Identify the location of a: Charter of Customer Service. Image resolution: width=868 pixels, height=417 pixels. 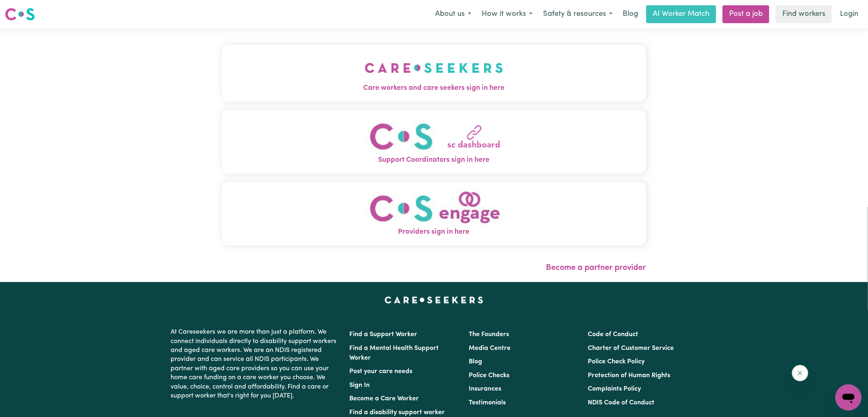
(631, 348).